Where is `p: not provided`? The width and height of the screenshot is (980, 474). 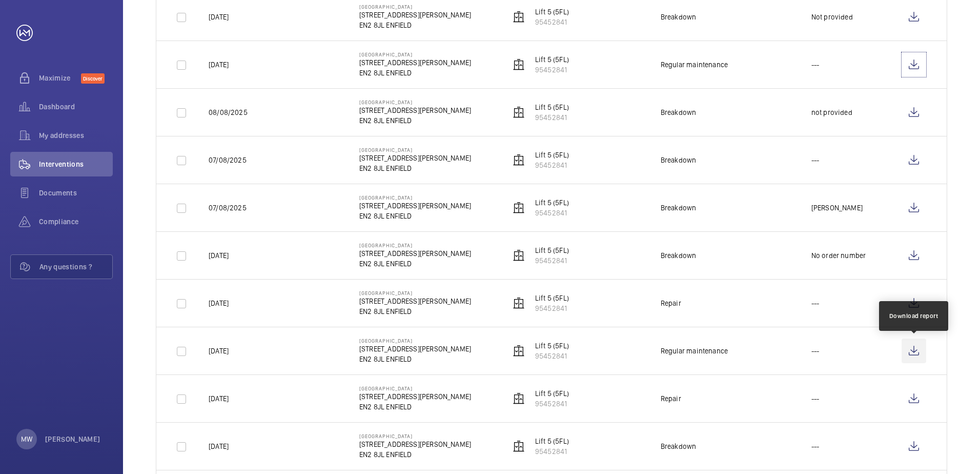
p: not provided is located at coordinates (832, 112).